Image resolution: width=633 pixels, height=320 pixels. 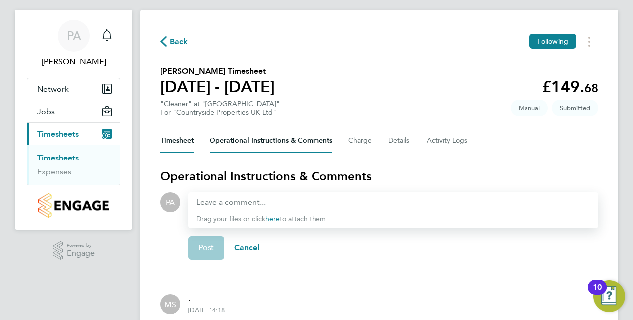 What do you see at coordinates (589, 41) in the screenshot?
I see `button: Timesheets Menu` at bounding box center [589, 41].